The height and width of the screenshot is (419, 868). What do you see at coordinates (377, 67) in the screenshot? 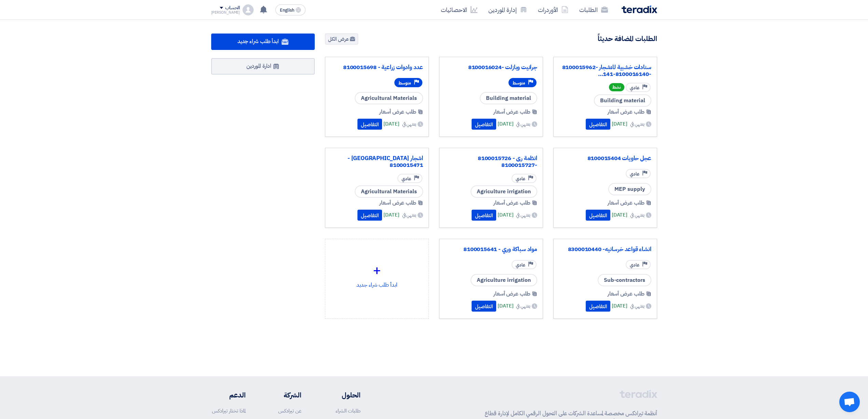
I see `a: عدد وادوات زراعية - 8100015698` at bounding box center [377, 67].